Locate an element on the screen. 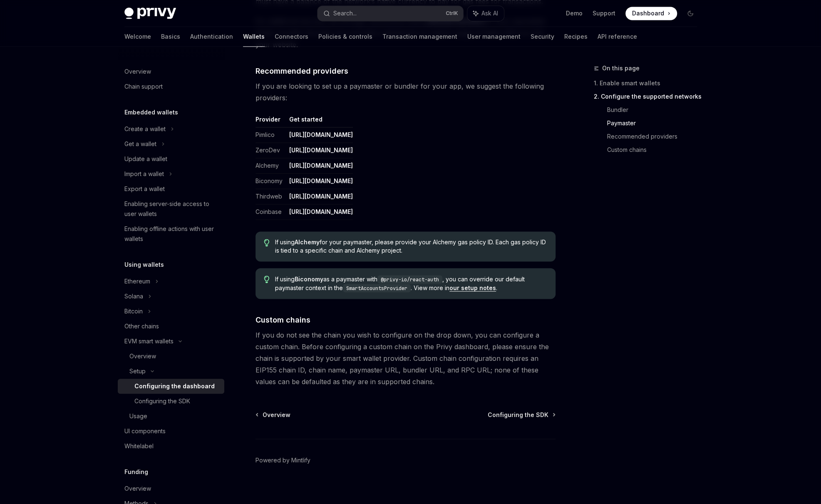  div: Setup is located at coordinates (137, 371).